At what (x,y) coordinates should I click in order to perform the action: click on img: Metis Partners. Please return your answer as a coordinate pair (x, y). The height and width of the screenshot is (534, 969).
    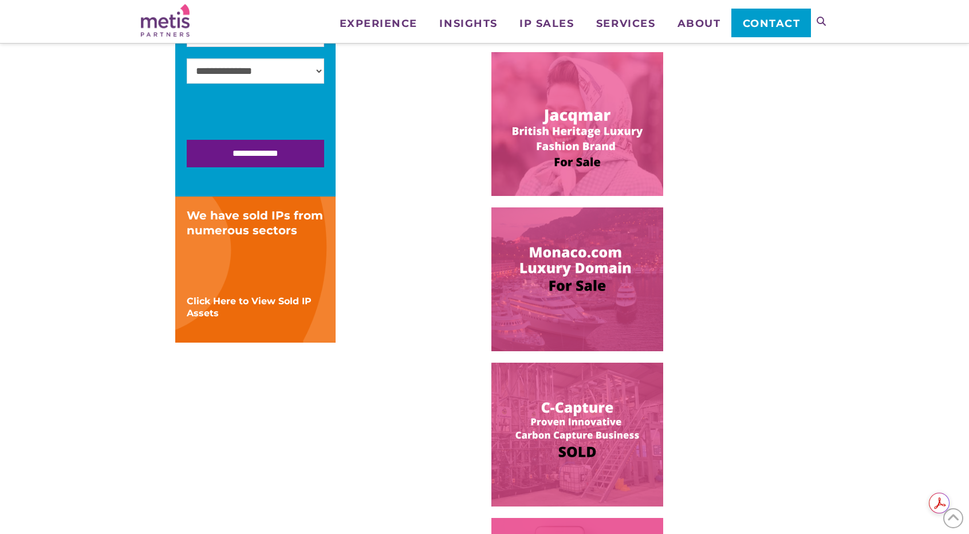
    Looking at the image, I should click on (165, 20).